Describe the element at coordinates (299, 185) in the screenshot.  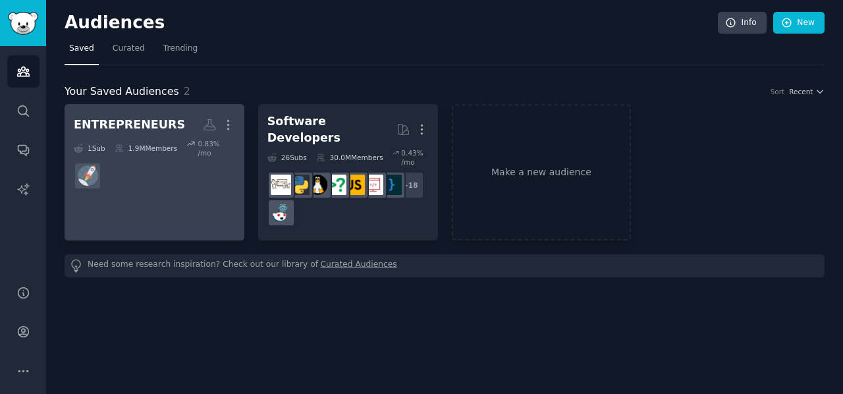
I see `img: Python` at that location.